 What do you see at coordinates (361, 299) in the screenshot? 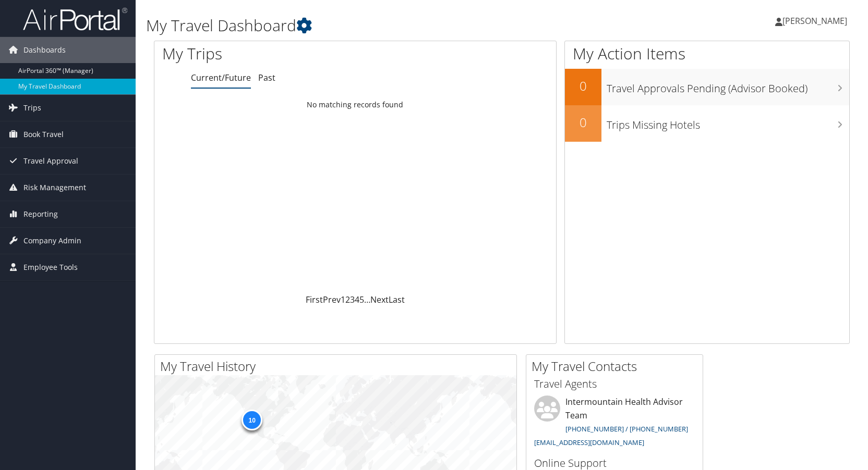
I see `a: 5` at bounding box center [361, 299].